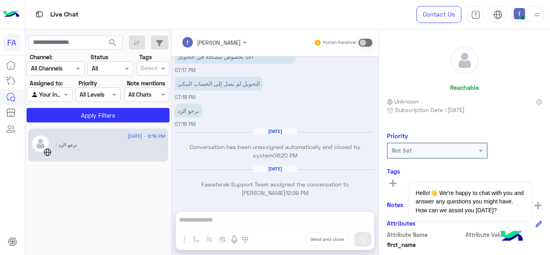 The height and width of the screenshot is (255, 550). Describe the element at coordinates (397, 136) in the screenshot. I see `h6: Priority` at that location.